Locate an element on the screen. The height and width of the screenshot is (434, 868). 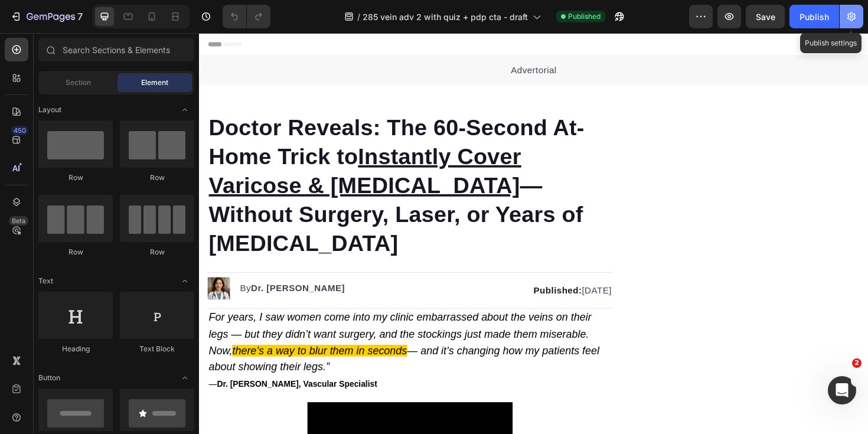
p: 7 is located at coordinates (79, 17).